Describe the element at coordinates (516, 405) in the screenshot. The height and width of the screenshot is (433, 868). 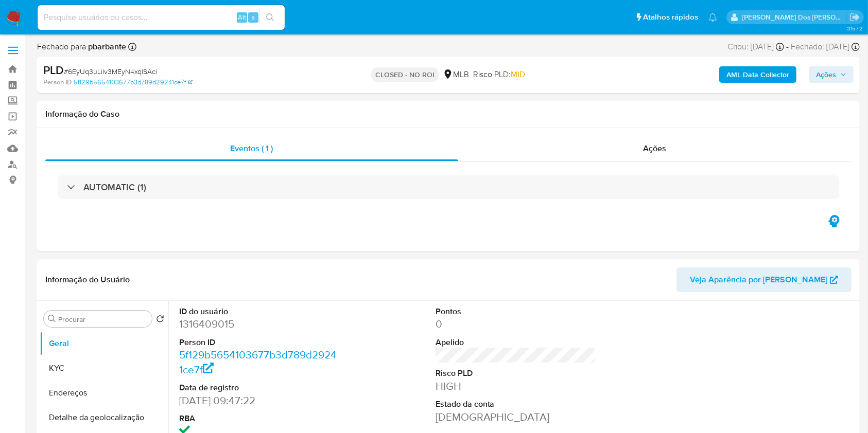
I see `dt: Estado da conta` at that location.